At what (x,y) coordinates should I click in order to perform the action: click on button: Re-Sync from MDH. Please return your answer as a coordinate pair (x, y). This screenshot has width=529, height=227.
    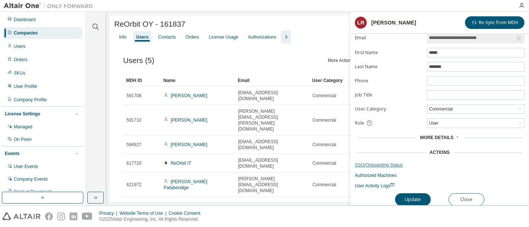
    Looking at the image, I should click on (494, 23).